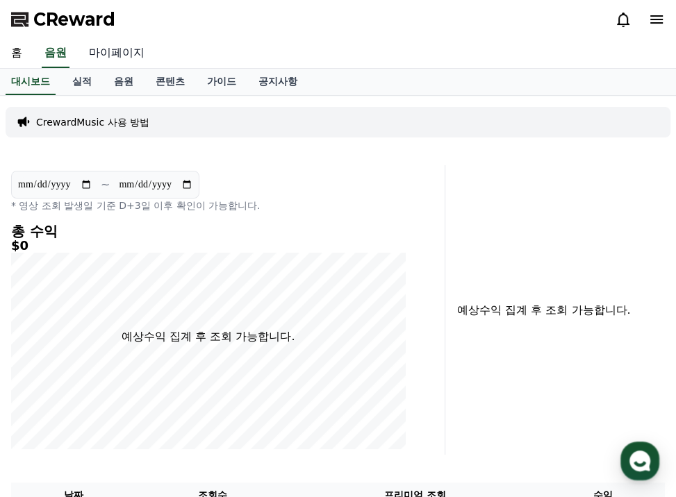 This screenshot has height=497, width=676. What do you see at coordinates (135, 399) in the screenshot?
I see `a: 대화` at bounding box center [135, 399].